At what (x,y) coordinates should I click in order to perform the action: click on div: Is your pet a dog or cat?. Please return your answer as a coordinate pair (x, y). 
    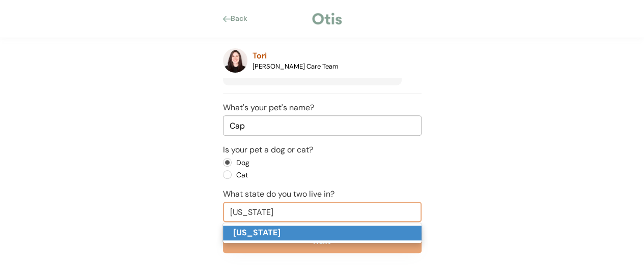
    Looking at the image, I should click on (268, 150).